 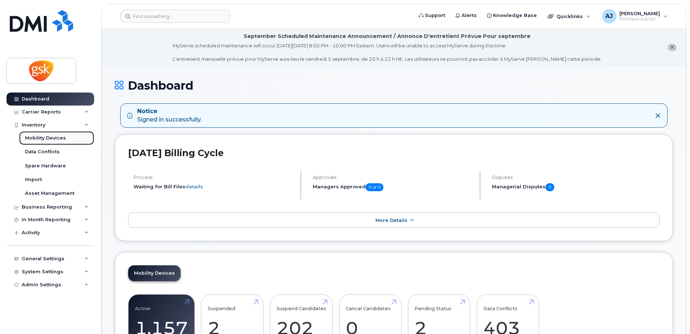 I want to click on span: More Details, so click(x=391, y=220).